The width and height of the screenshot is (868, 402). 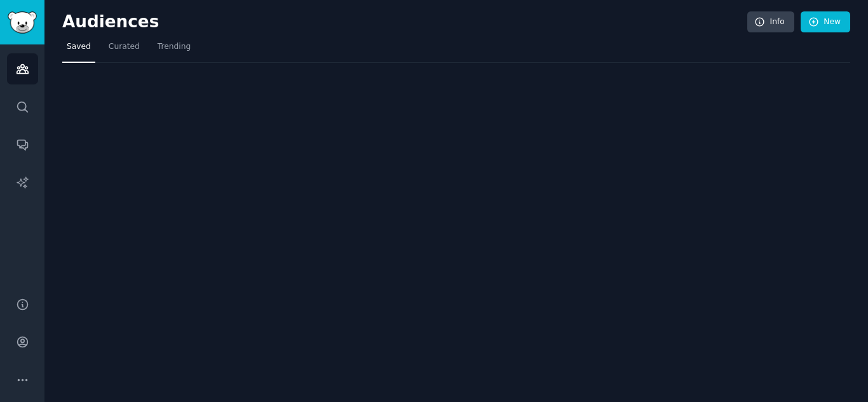 What do you see at coordinates (124, 47) in the screenshot?
I see `span: Curated` at bounding box center [124, 47].